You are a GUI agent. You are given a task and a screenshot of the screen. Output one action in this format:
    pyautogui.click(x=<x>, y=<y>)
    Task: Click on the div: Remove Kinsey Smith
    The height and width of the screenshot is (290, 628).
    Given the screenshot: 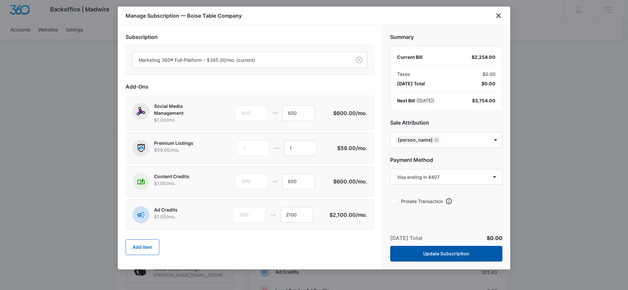 What is the action you would take?
    pyautogui.click(x=435, y=140)
    